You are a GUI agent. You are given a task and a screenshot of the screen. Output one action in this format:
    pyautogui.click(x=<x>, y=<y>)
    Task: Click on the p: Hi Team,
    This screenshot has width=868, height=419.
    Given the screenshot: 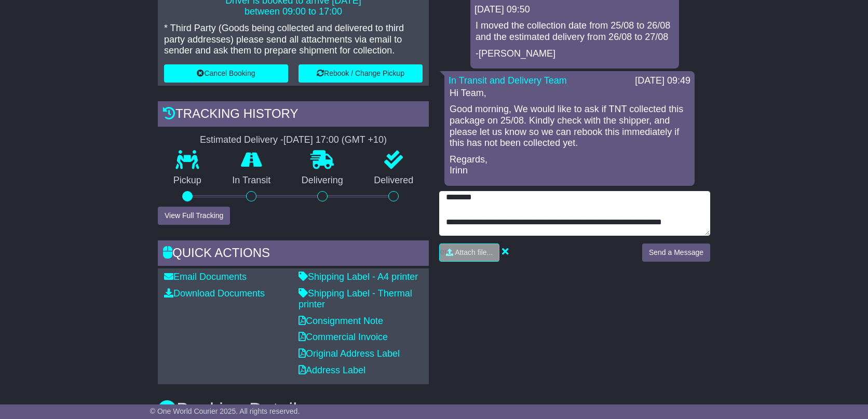 What is the action you would take?
    pyautogui.click(x=569, y=94)
    